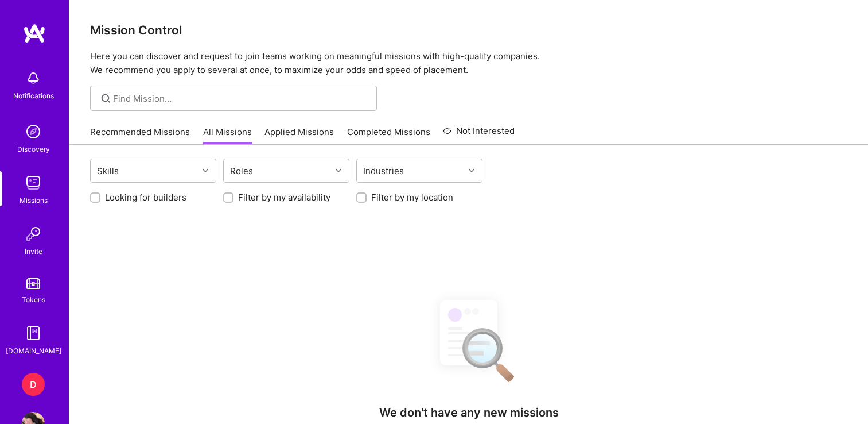 The height and width of the screenshot is (424, 868). What do you see at coordinates (33, 131) in the screenshot?
I see `img: discovery` at bounding box center [33, 131].